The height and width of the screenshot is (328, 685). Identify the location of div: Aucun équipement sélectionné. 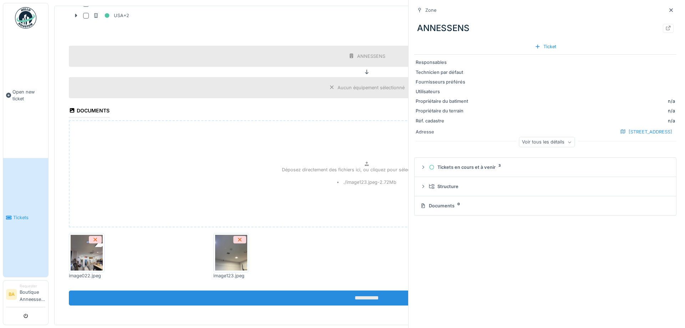
(371, 87).